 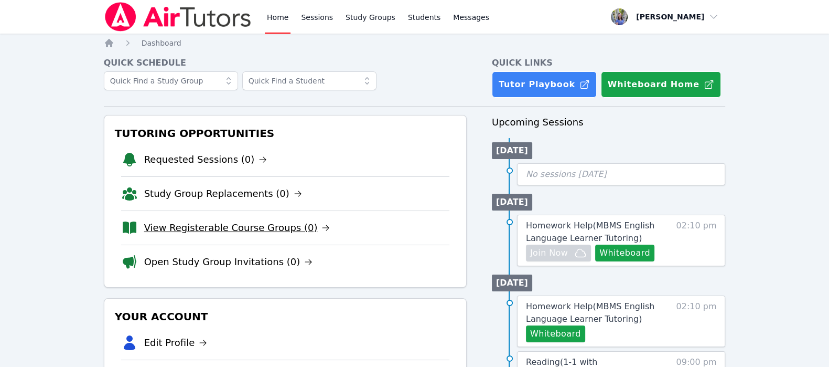 I want to click on a: Dashboard, so click(x=162, y=43).